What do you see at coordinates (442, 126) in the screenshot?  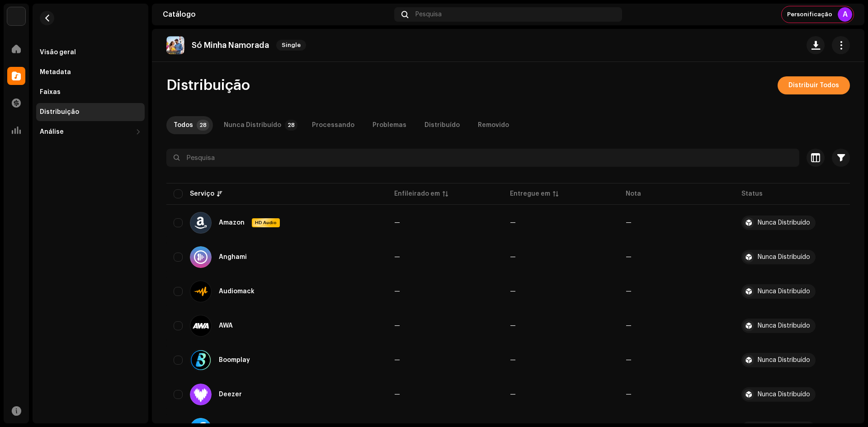 I see `div: Distribuído` at bounding box center [442, 126].